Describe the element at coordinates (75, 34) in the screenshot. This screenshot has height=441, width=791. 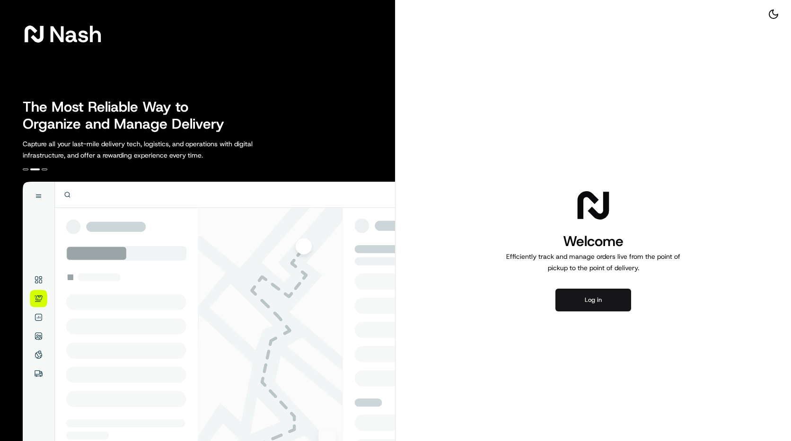
I see `span: Nash` at that location.